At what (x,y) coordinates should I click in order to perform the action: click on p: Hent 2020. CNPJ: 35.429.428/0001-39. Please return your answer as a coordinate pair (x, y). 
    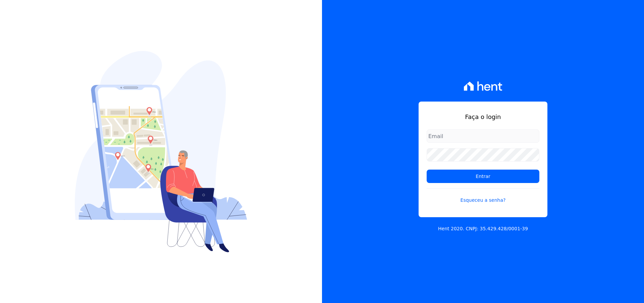
    Looking at the image, I should click on (483, 228).